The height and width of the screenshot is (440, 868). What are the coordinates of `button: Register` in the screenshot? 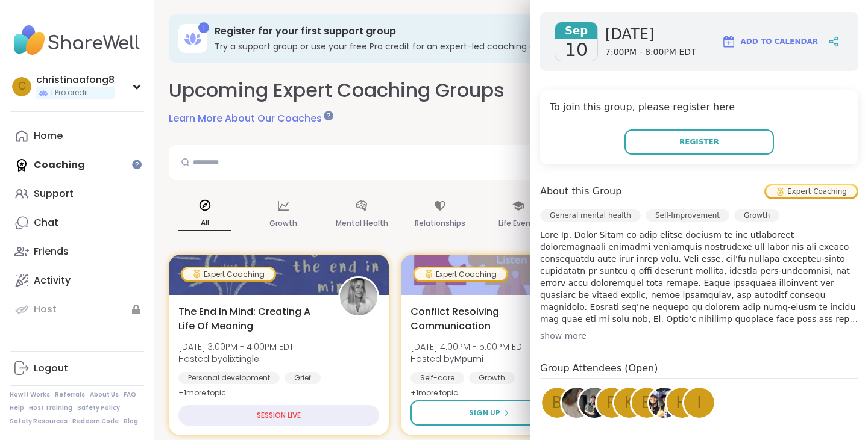 It's located at (699, 142).